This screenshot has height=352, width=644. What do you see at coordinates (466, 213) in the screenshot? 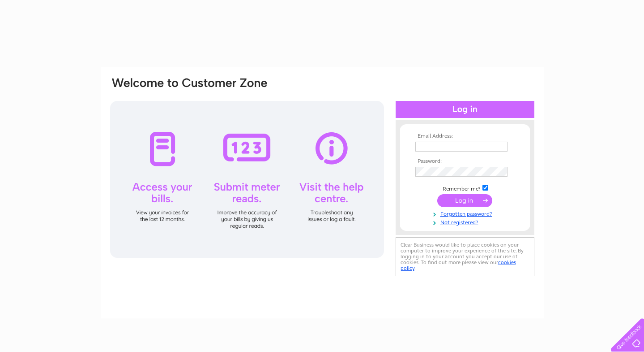
I see `a: Forgotten password?` at bounding box center [466, 213].